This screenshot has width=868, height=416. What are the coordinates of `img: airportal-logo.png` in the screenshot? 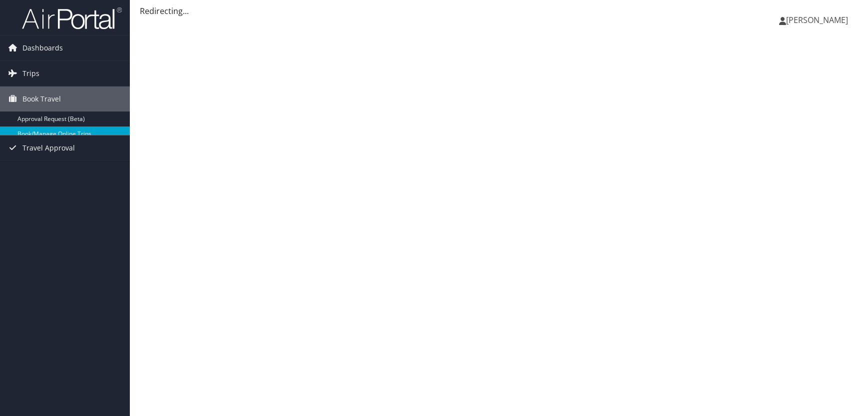 It's located at (72, 18).